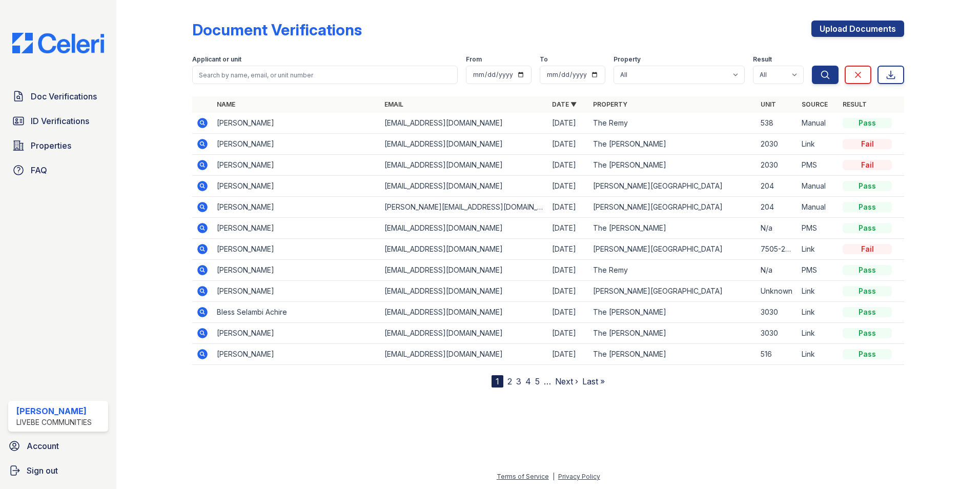 Image resolution: width=980 pixels, height=489 pixels. What do you see at coordinates (627, 59) in the screenshot?
I see `label: Property` at bounding box center [627, 59].